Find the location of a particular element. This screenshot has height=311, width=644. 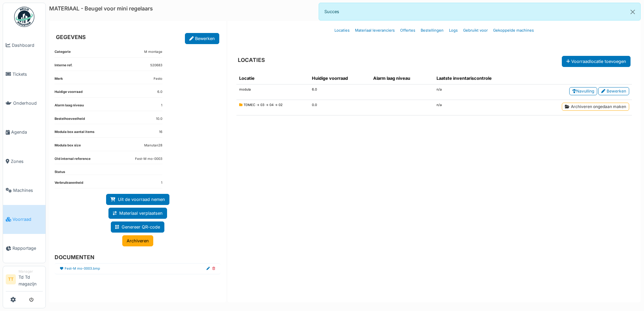

dd: 16 is located at coordinates (160, 132).